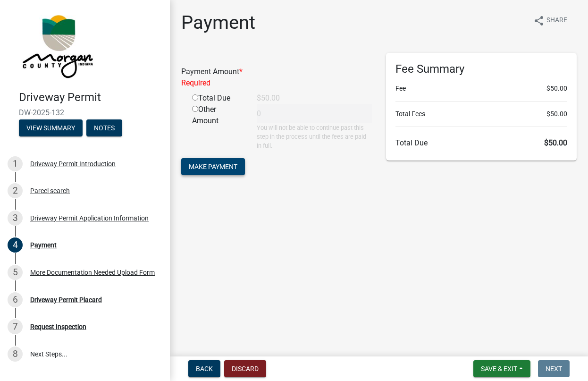  What do you see at coordinates (66, 300) in the screenshot?
I see `div: Driveway Permit Placard` at bounding box center [66, 300].